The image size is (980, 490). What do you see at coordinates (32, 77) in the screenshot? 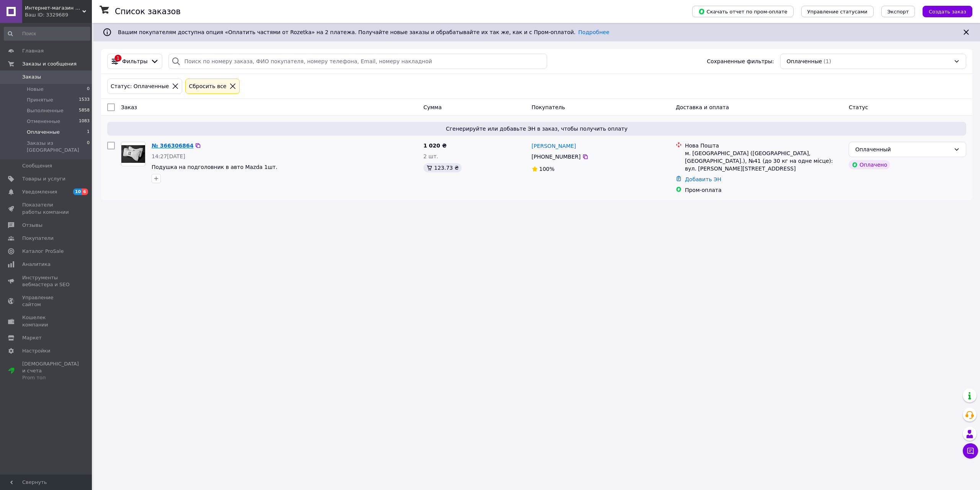
I see `span: Заказы` at bounding box center [32, 77].